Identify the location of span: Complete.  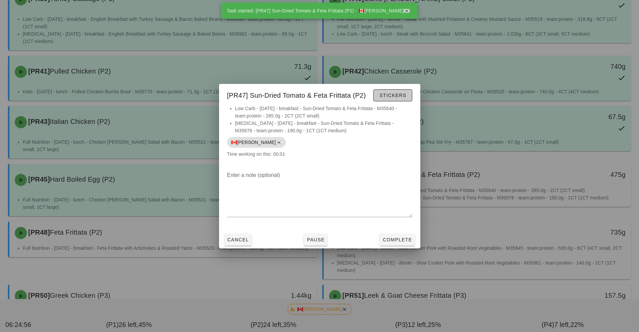
(397, 239).